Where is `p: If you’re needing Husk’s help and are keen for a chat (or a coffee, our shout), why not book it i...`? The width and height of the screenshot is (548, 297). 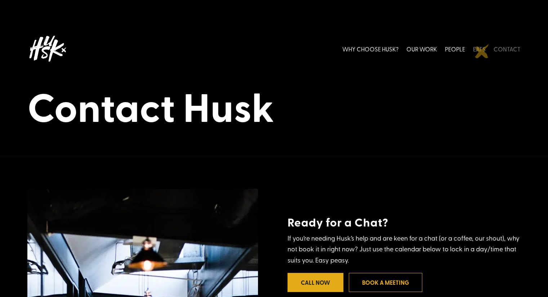
p: If you’re needing Husk’s help and are keen for a chat (or a coffee, our shout), why not book it i... is located at coordinates (404, 250).